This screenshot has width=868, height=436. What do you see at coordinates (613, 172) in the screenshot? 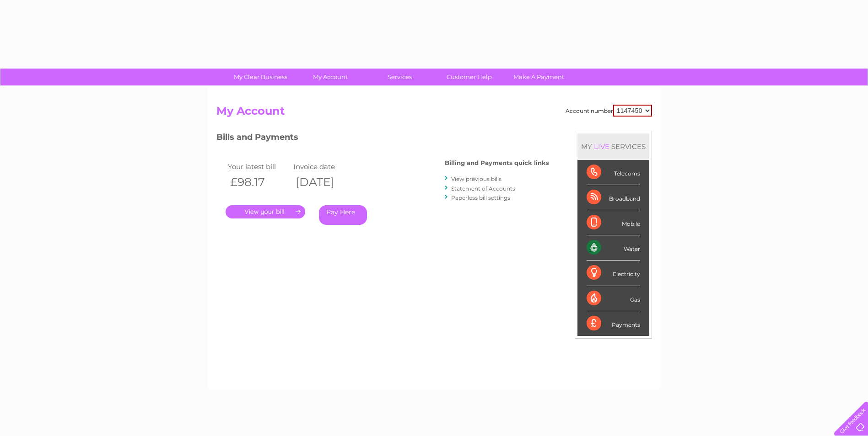
I see `div: Telecoms` at bounding box center [613, 172].